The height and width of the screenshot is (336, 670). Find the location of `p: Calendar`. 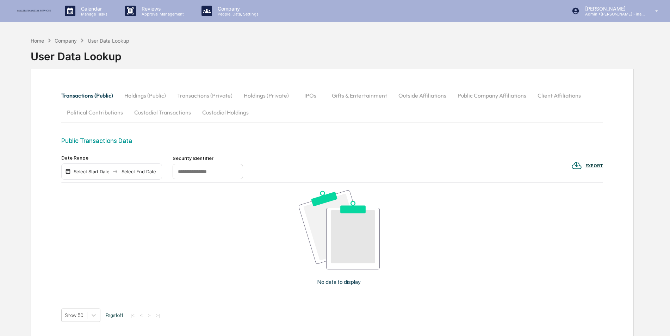

p: Calendar is located at coordinates (93, 8).